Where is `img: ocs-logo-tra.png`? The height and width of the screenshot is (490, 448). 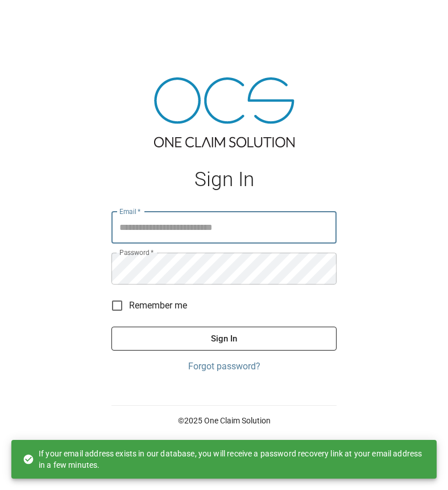
img: ocs-logo-tra.png is located at coordinates (224, 112).